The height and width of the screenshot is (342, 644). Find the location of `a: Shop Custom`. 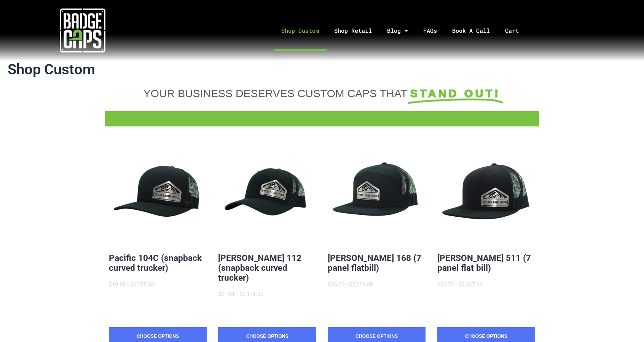

a: Shop Custom is located at coordinates (300, 30).